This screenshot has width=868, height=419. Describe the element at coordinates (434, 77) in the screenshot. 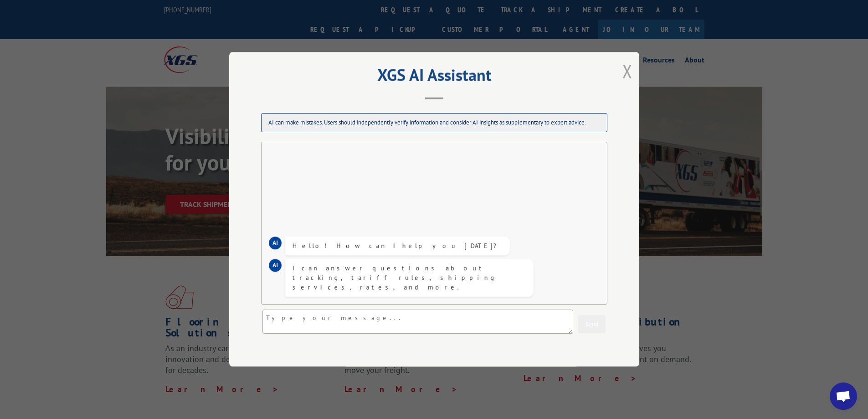

I see `h2: XGS AI Assistant` at that location.